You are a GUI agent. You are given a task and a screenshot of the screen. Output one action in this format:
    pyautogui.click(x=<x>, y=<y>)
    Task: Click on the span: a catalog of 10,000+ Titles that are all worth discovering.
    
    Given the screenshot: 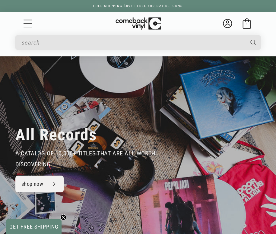 What is the action you would take?
    pyautogui.click(x=85, y=159)
    